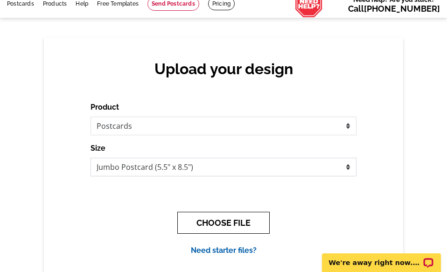  Describe the element at coordinates (21, 4) in the screenshot. I see `a: Postcards` at that location.